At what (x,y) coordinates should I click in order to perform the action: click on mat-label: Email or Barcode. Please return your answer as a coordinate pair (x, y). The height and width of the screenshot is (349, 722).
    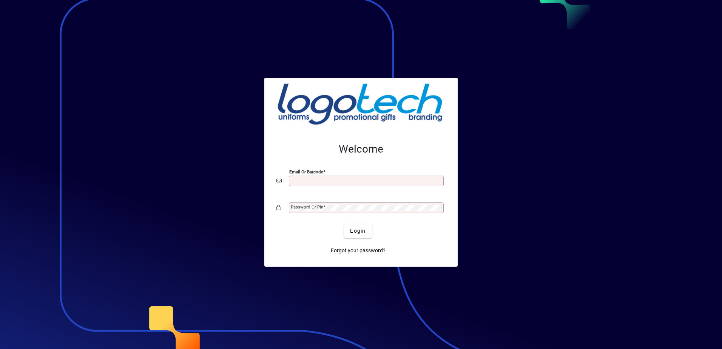
    Looking at the image, I should click on (306, 171).